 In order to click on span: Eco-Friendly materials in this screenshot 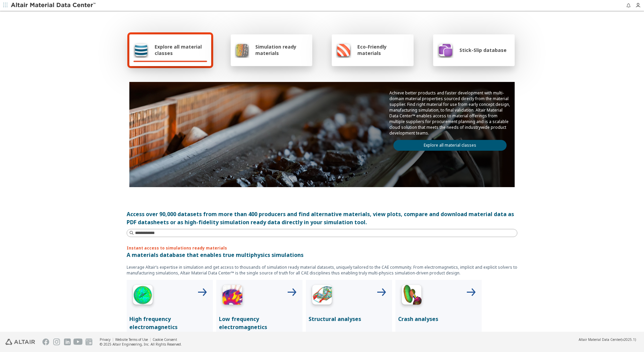, I will do `click(383, 50)`.